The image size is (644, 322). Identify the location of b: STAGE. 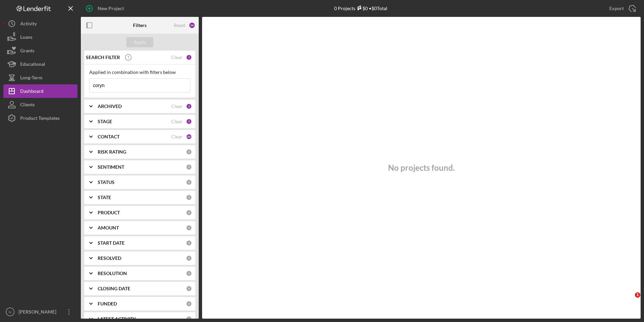
(105, 122).